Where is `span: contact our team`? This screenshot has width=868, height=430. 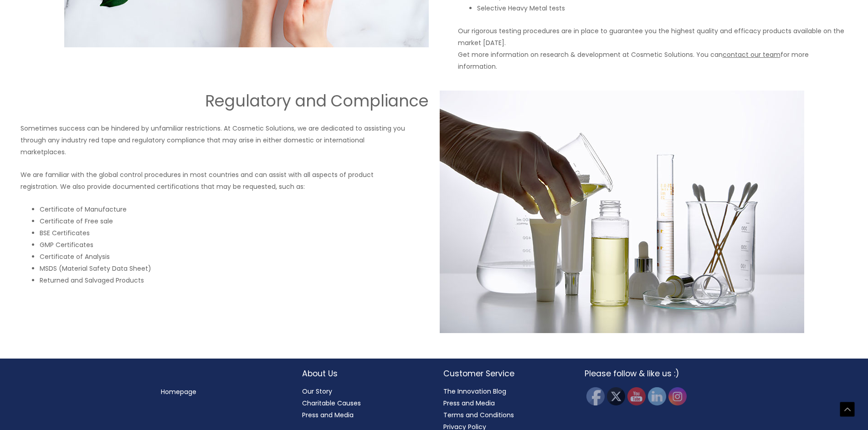 span: contact our team is located at coordinates (751, 55).